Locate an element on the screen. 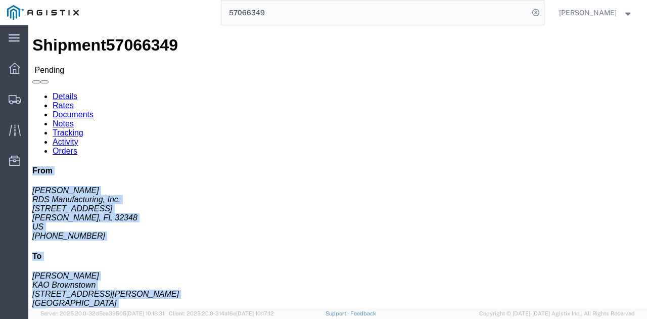 The width and height of the screenshot is (647, 319). span: Douglas Harris is located at coordinates (588, 13).